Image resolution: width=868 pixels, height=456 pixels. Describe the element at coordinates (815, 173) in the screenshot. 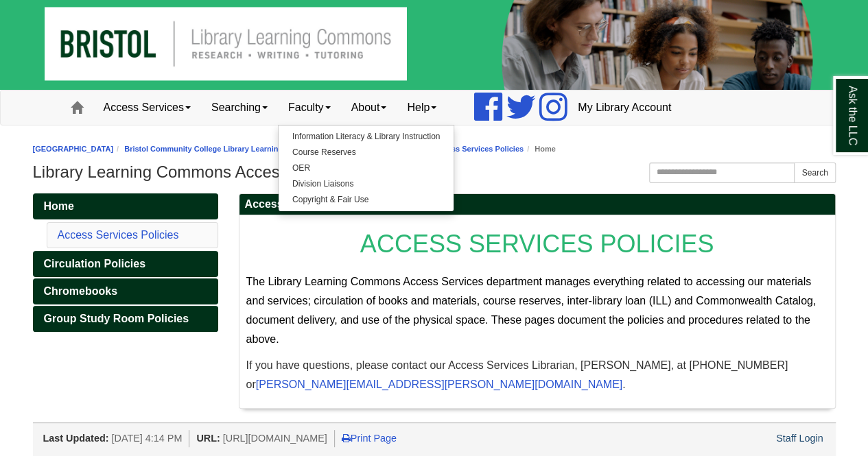

I see `button: Search` at that location.